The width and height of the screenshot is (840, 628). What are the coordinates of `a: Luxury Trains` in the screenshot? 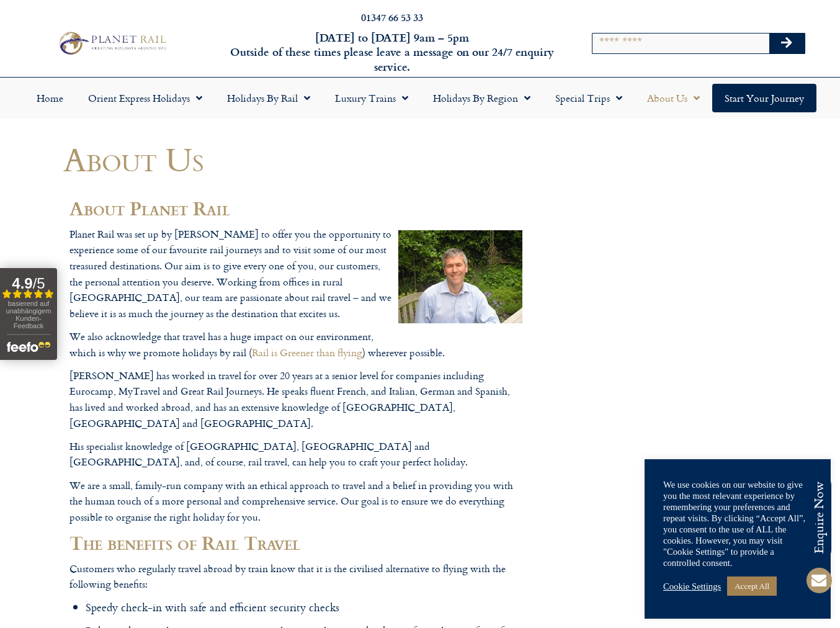 It's located at (371, 98).